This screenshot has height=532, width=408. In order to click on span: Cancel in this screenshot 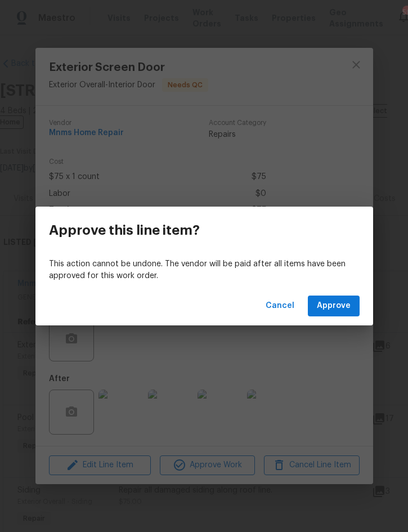, I will do `click(280, 305)`.